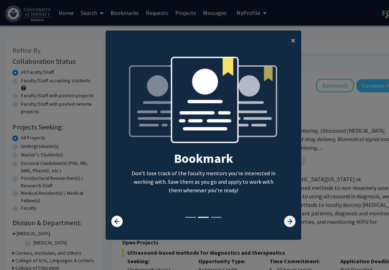  What do you see at coordinates (203, 158) in the screenshot?
I see `h2: Bookmark` at bounding box center [203, 158].